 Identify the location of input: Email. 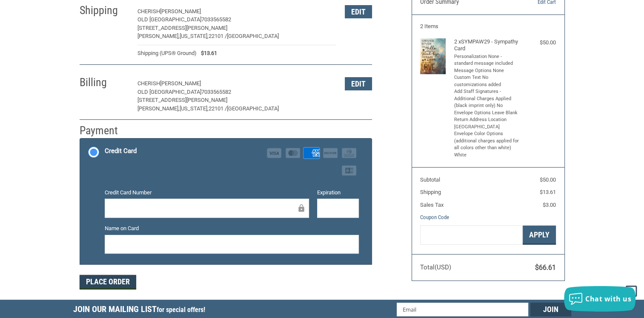
(462, 309).